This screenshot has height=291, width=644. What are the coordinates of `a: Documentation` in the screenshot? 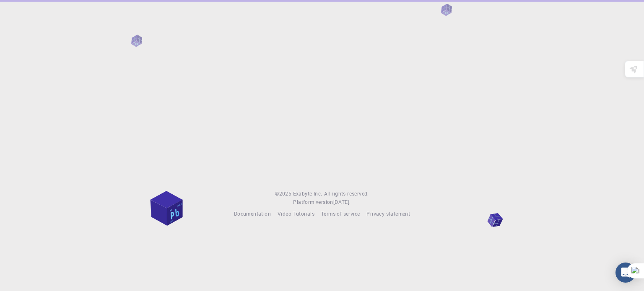 It's located at (252, 214).